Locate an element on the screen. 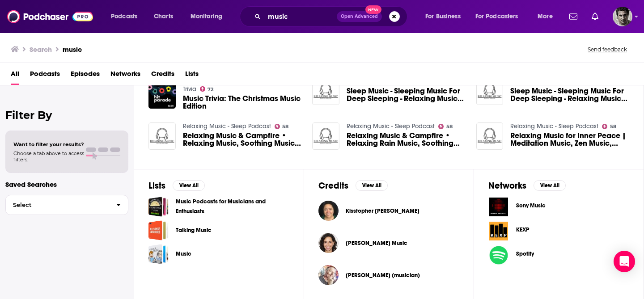 The image size is (644, 299). a: Networks is located at coordinates (125, 76).